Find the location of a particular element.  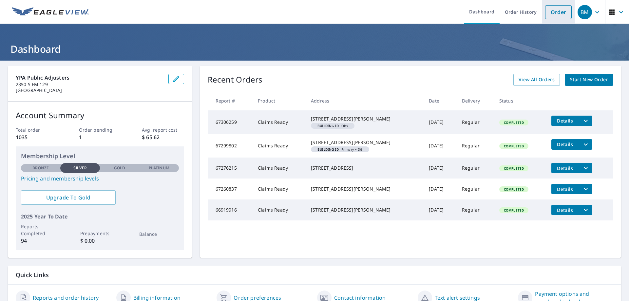

th: Status is located at coordinates (520, 101).